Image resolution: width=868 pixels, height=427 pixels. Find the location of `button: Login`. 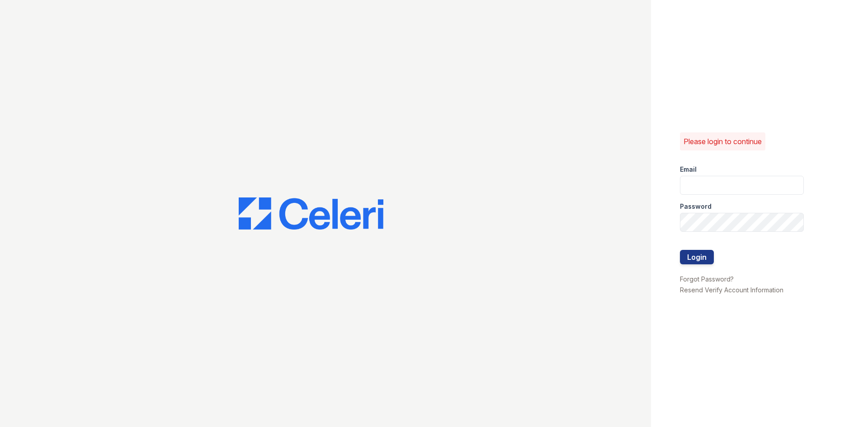

button: Login is located at coordinates (697, 257).